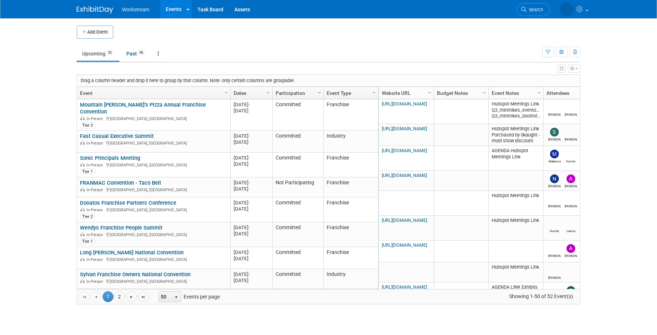 The height and width of the screenshot is (335, 657). I want to click on span: 1, so click(108, 297).